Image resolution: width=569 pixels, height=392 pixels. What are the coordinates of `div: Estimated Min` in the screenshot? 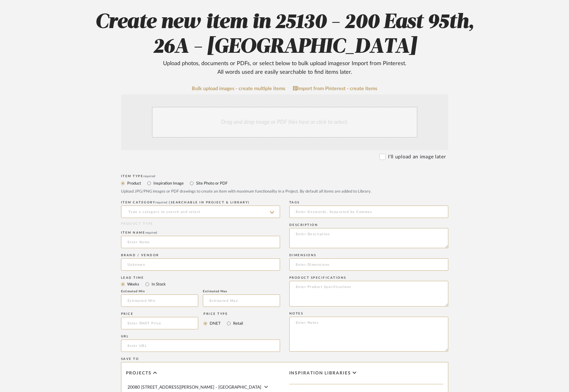 It's located at (160, 292).